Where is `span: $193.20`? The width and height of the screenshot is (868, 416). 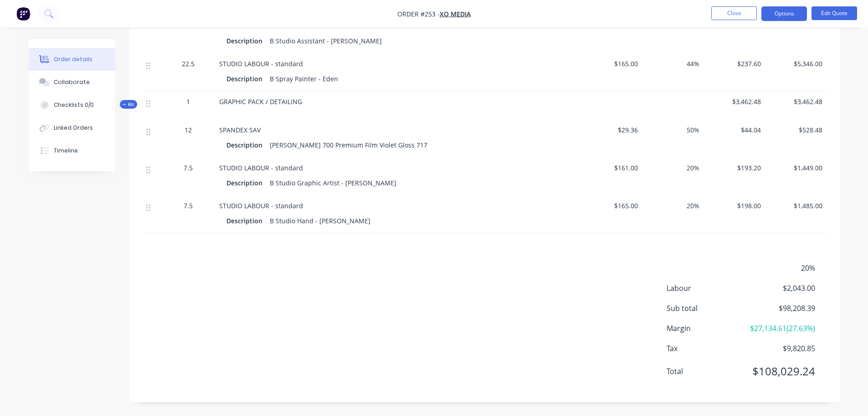
span: $193.20 is located at coordinates (733, 167).